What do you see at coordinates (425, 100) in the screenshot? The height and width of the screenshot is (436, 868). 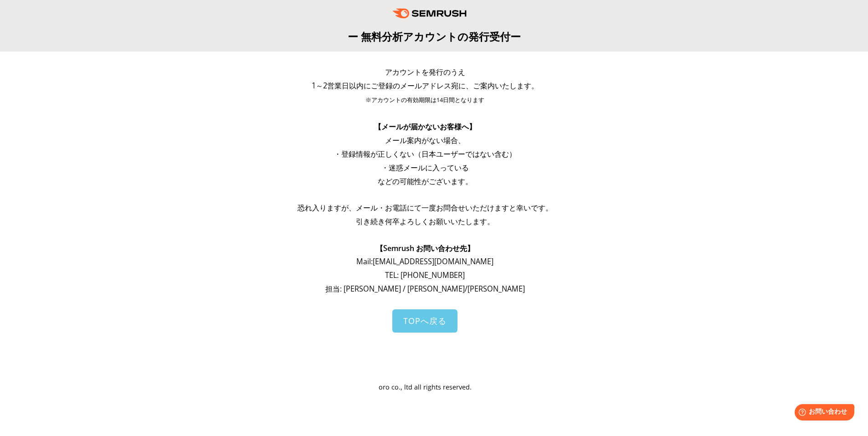 I see `span: ※アカウントの有効期限は14日間となります` at bounding box center [425, 100].